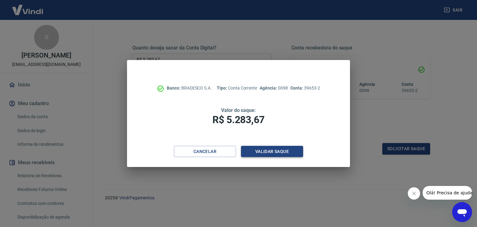 Image resolution: width=477 pixels, height=227 pixels. What do you see at coordinates (239, 120) in the screenshot?
I see `span: R$ 5.283,67` at bounding box center [239, 120].